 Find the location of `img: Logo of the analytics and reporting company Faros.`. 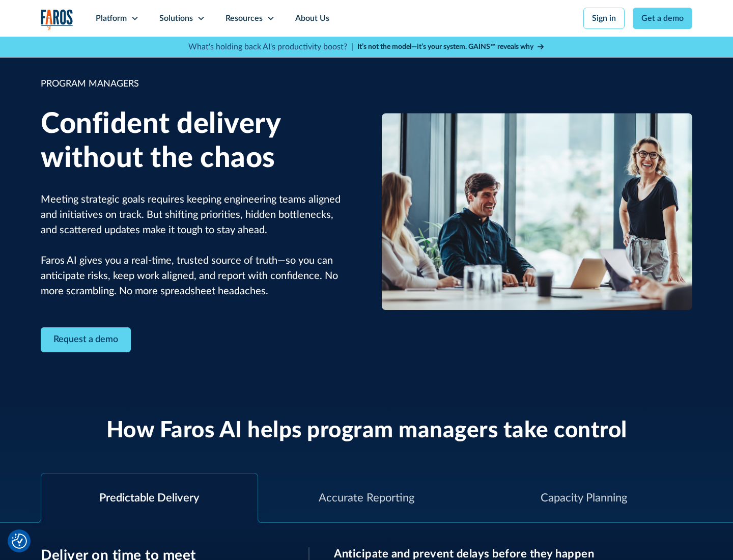

img: Logo of the analytics and reporting company Faros. is located at coordinates (57, 19).